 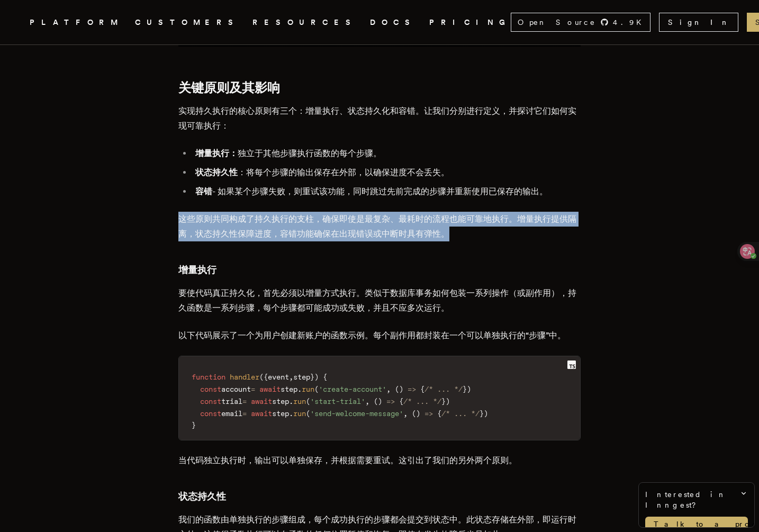 I want to click on button: RESOURCES, so click(x=305, y=22).